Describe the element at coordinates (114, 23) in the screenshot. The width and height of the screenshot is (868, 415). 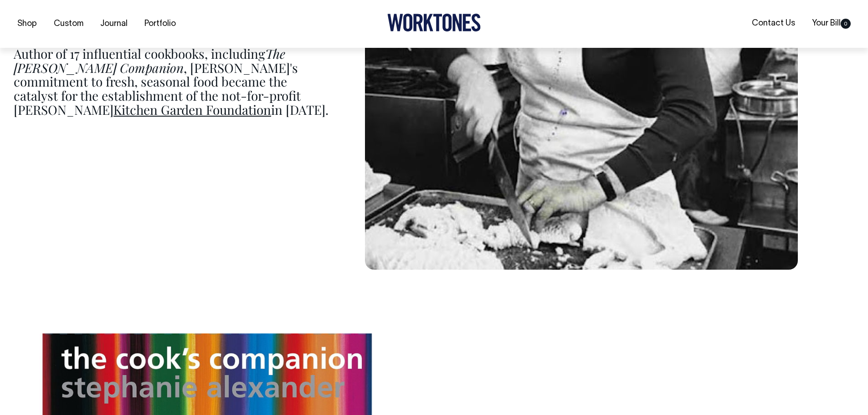
I see `a: Journal` at that location.